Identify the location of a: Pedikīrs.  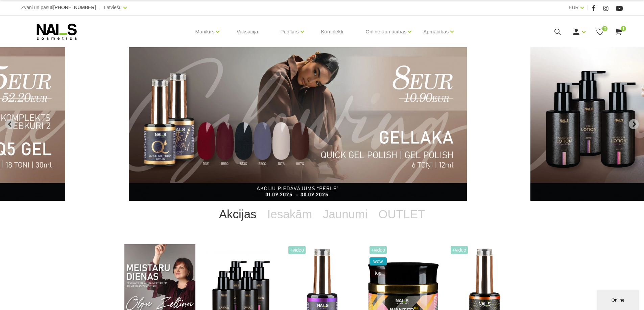
(289, 32).